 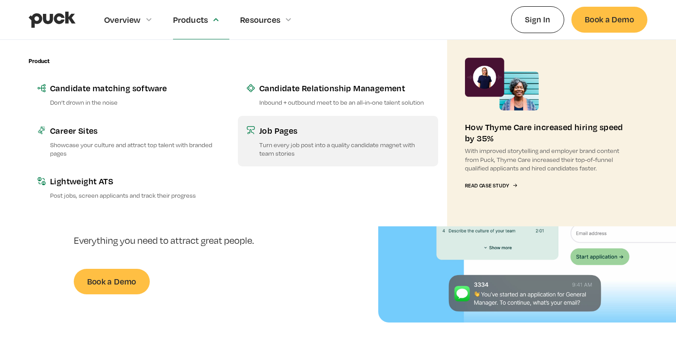 I want to click on div: Products, so click(x=190, y=20).